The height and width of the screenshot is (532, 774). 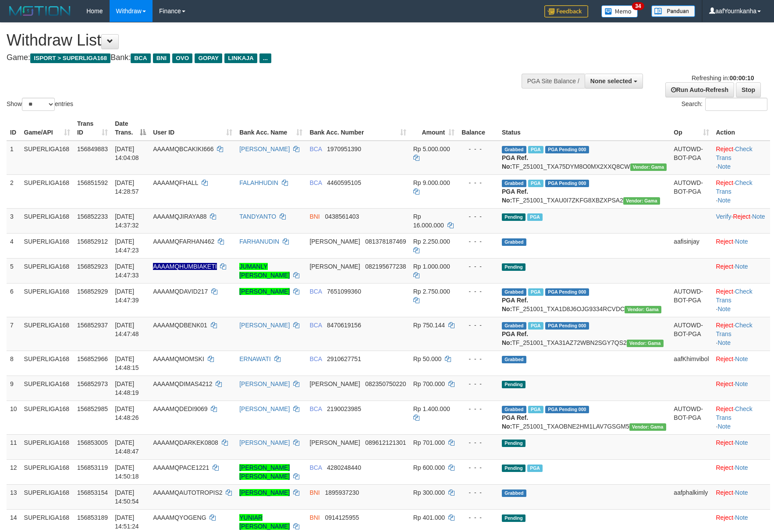 What do you see at coordinates (429, 325) in the screenshot?
I see `span: Rp 750.144` at bounding box center [429, 325].